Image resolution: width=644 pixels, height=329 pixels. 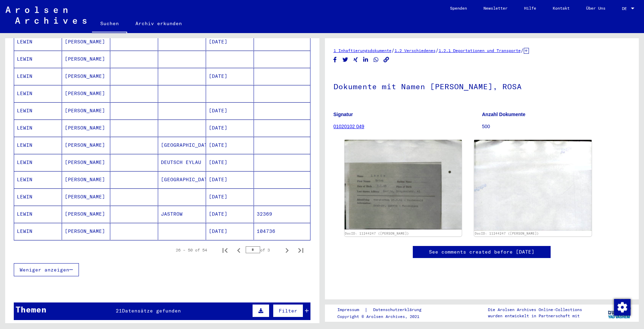 I want to click on div: Themen, so click(x=31, y=309).